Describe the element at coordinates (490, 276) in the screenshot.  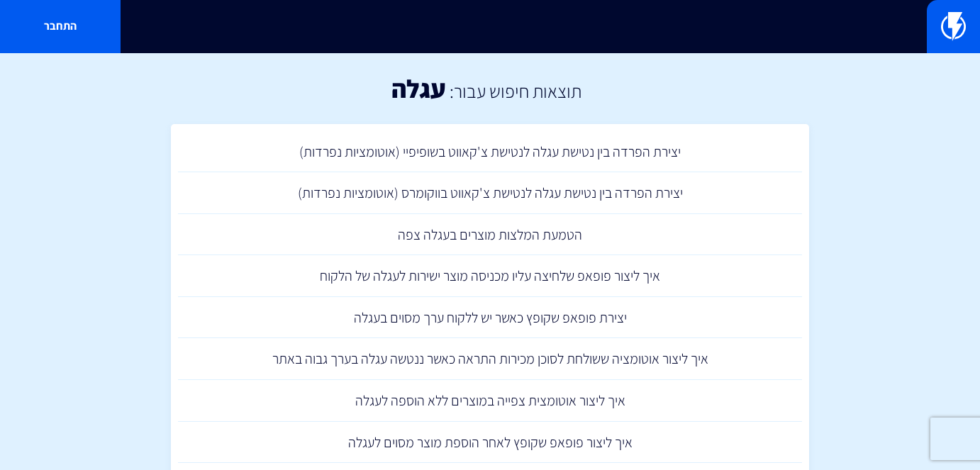
I see `a: איך ליצור פופאפ שלחיצה עליו מכניסה מוצר ישירות לעגלה של הלקוח` at that location.